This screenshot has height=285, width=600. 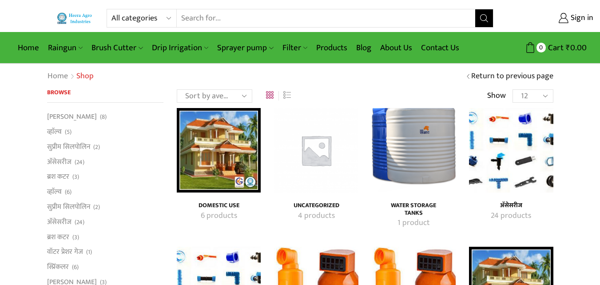 What do you see at coordinates (215, 96) in the screenshot?
I see `select: Shop order` at bounding box center [215, 96].